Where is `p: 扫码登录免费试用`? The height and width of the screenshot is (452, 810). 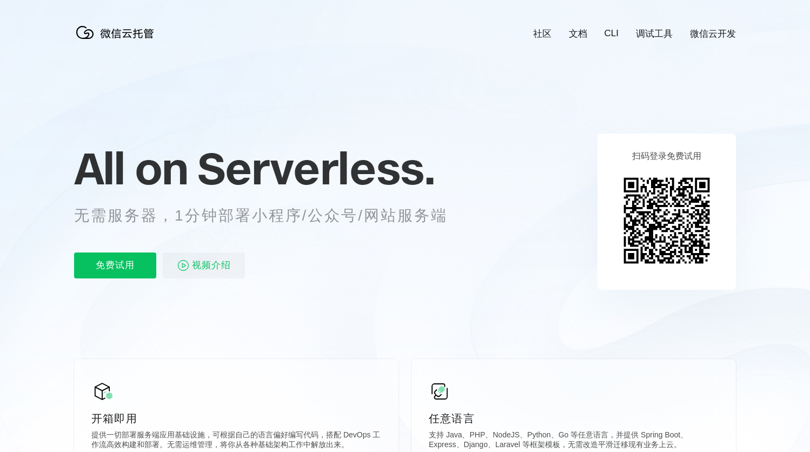 p: 扫码登录免费试用 is located at coordinates (667, 156).